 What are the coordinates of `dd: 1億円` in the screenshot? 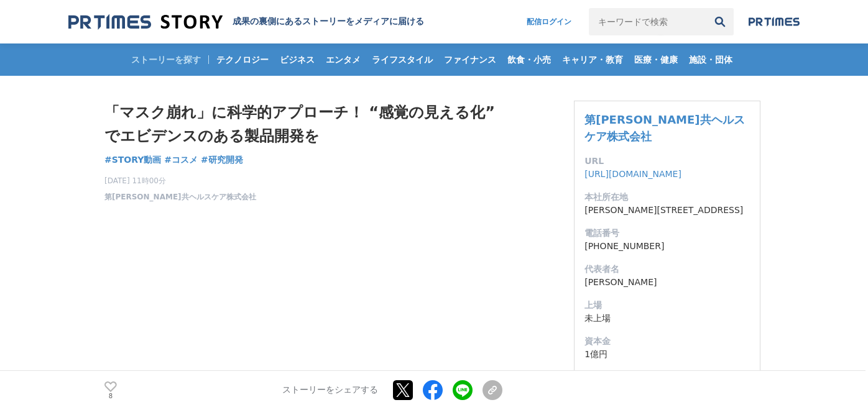 It's located at (667, 354).